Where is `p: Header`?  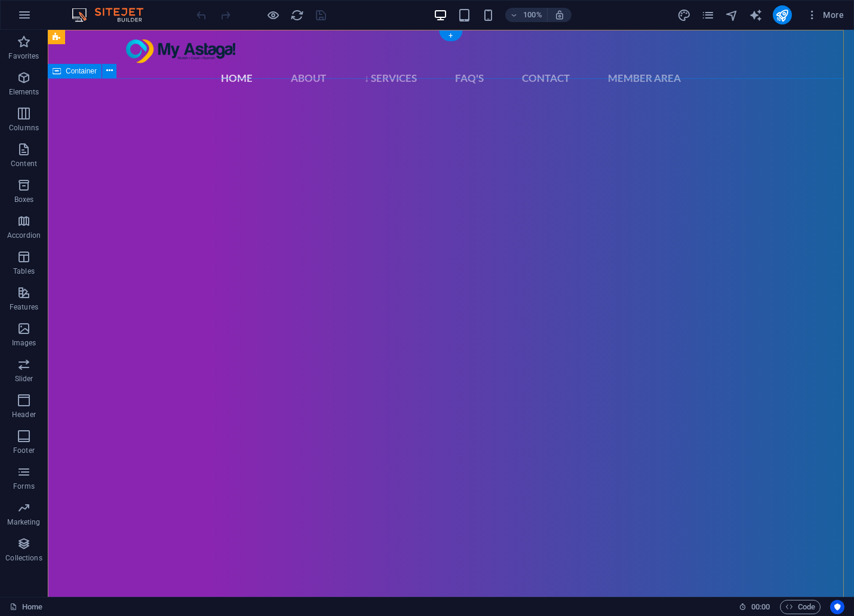
p: Header is located at coordinates (24, 415).